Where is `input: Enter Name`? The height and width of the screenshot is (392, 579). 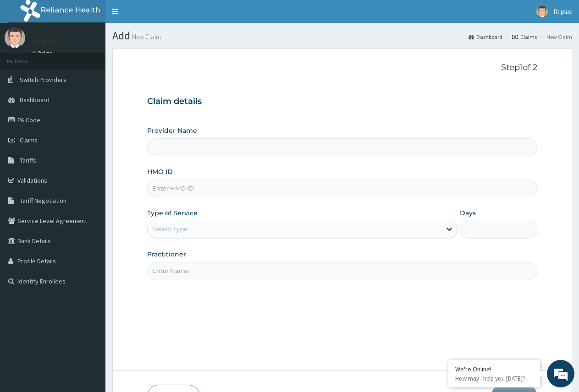
input: Enter Name is located at coordinates (342, 271).